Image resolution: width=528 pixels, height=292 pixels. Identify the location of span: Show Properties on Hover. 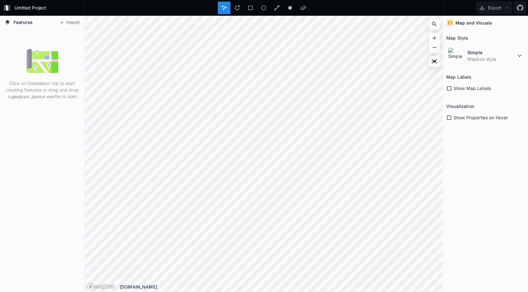
(481, 117).